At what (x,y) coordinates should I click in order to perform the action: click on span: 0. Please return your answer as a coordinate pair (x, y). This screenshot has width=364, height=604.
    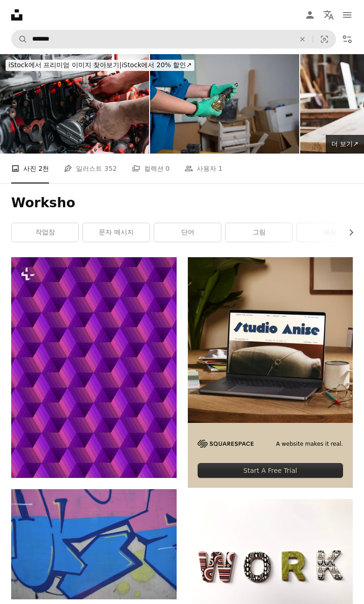
    Looking at the image, I should click on (168, 168).